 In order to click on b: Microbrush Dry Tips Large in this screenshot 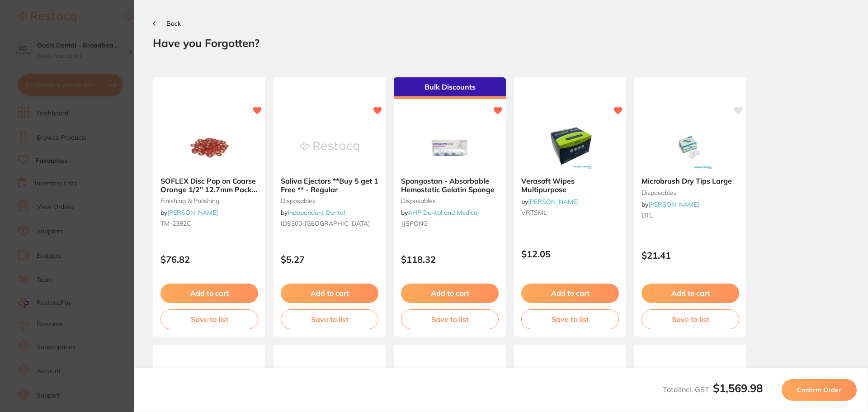, I will do `click(690, 181)`.